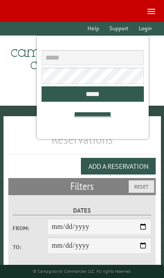  Describe the element at coordinates (30, 228) in the screenshot. I see `label: From:` at that location.